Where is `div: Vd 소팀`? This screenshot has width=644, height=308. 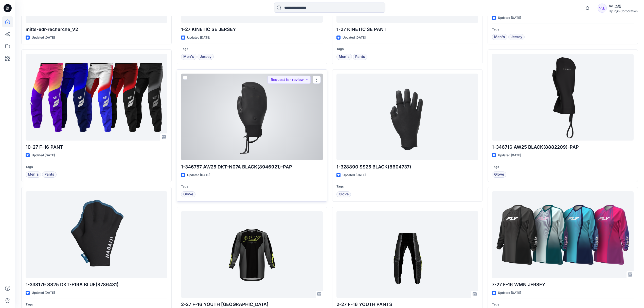
div: Vd 소팀 is located at coordinates (623, 6).